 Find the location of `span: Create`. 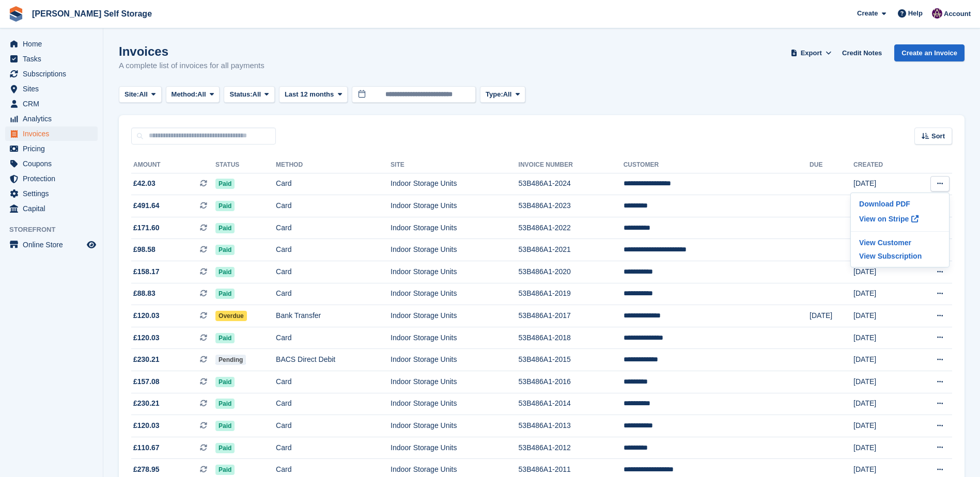

span: Create is located at coordinates (868, 14).